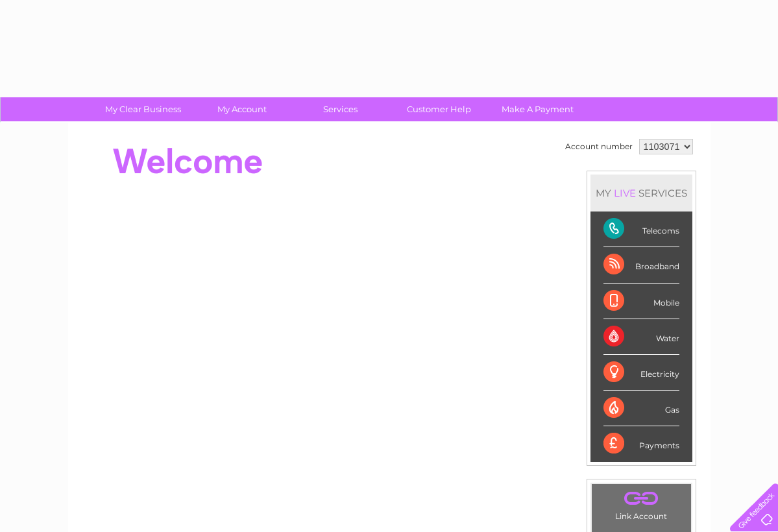  What do you see at coordinates (625, 193) in the screenshot?
I see `div: LIVE` at bounding box center [625, 193].